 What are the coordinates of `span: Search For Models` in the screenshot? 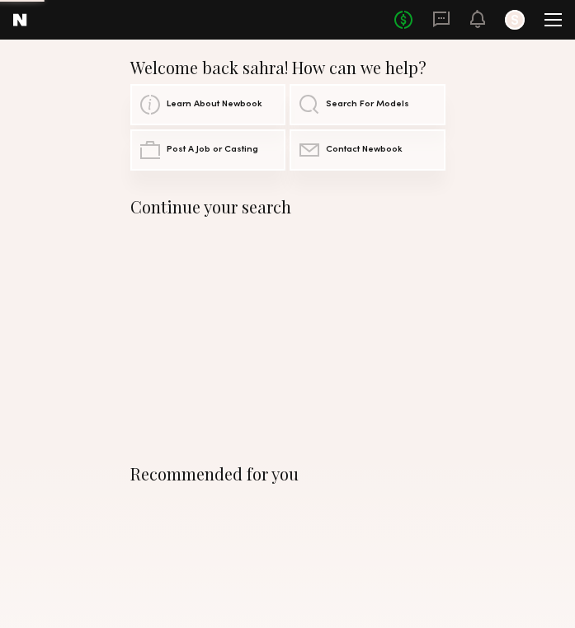 It's located at (367, 105).